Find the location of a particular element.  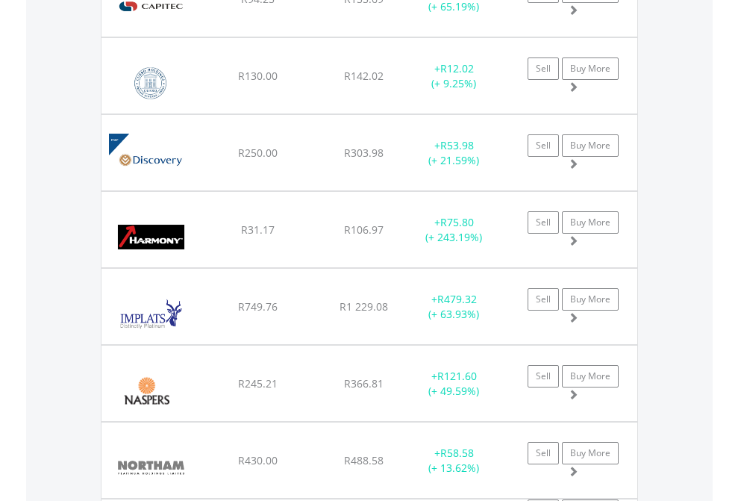

span: R1 229.08 is located at coordinates (363, 306).